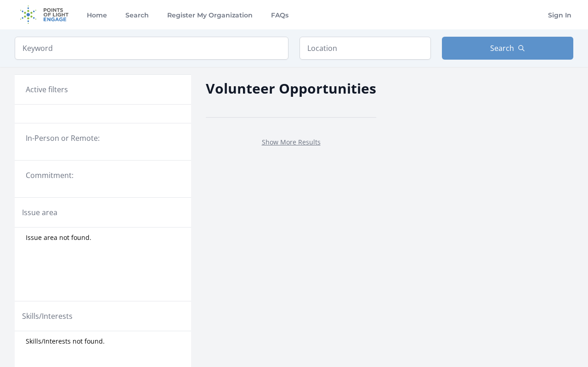 This screenshot has height=367, width=588. What do you see at coordinates (291, 142) in the screenshot?
I see `a: Show More Results` at bounding box center [291, 142].